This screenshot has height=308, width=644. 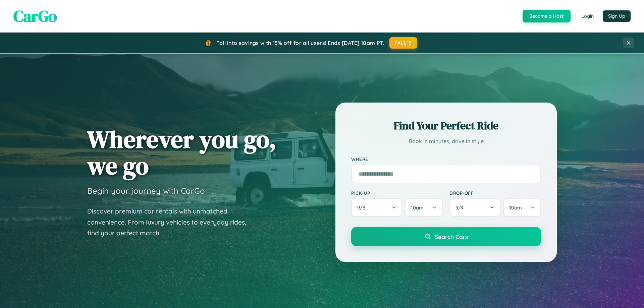 I want to click on label: Pick-up, so click(x=397, y=193).